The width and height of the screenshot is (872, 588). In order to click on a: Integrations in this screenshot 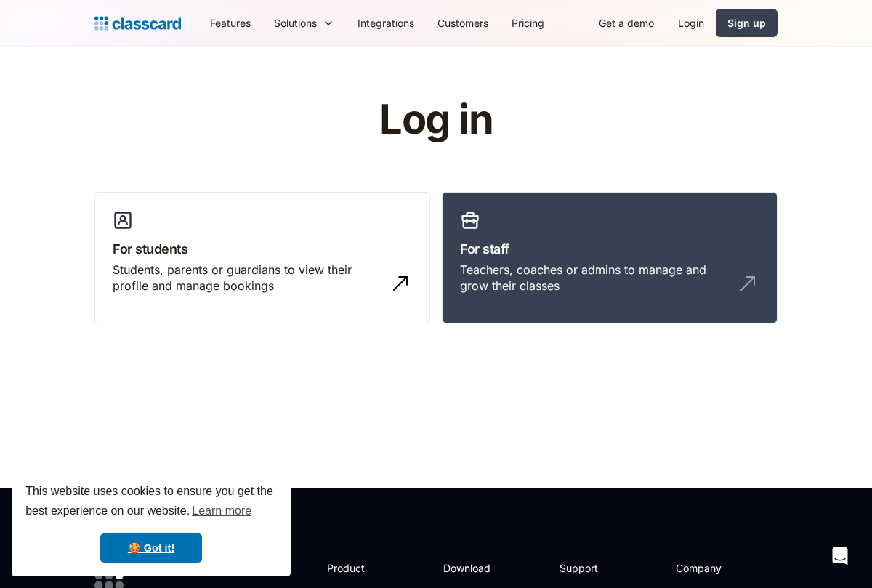, I will do `click(386, 23)`.